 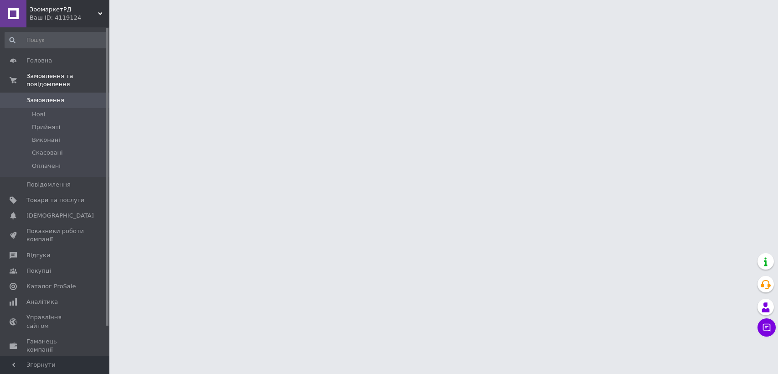 I want to click on span: Показники роботи компанії, so click(x=55, y=235).